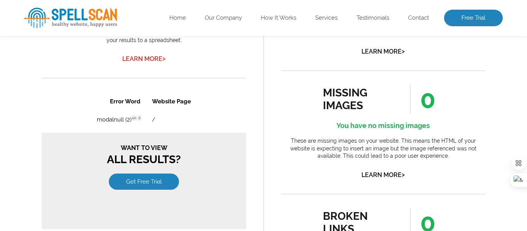 Image resolution: width=527 pixels, height=231 pixels. What do you see at coordinates (93, 26) in the screenshot?
I see `span: en` at bounding box center [93, 26].